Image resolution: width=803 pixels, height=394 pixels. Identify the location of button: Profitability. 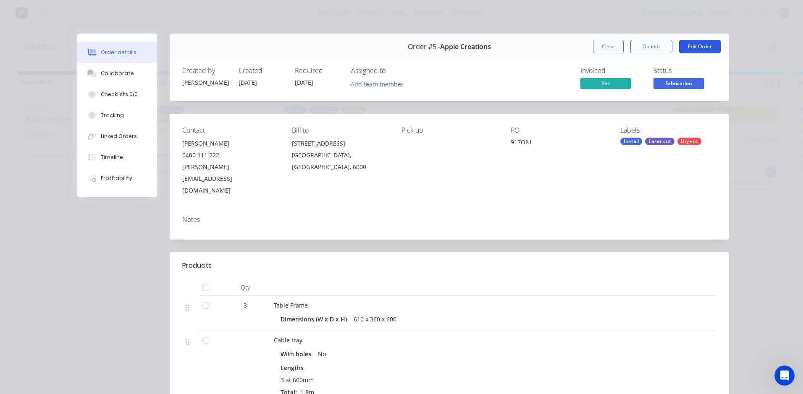
(117, 178).